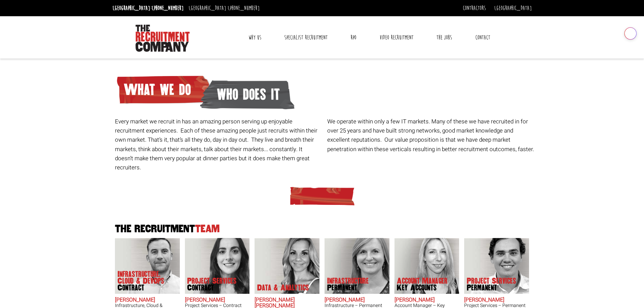  Describe the element at coordinates (397, 37) in the screenshot. I see `a: Video Recruitment` at that location.